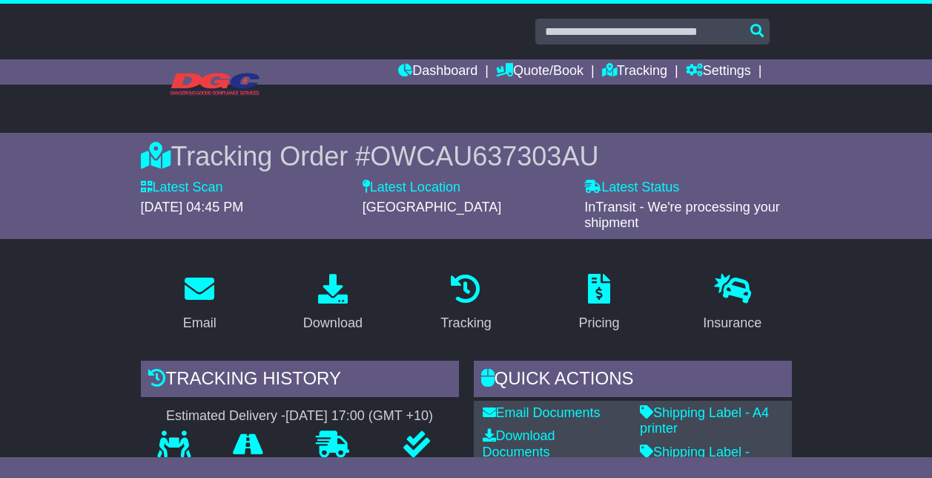 The width and height of the screenshot is (932, 478). I want to click on a: Shipping Label - A4 printer, so click(705, 421).